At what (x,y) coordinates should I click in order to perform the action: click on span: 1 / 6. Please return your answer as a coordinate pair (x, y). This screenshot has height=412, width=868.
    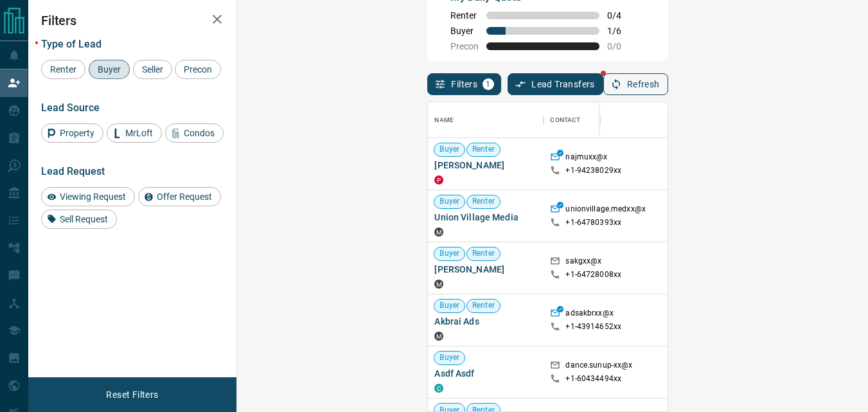
    Looking at the image, I should click on (621, 31).